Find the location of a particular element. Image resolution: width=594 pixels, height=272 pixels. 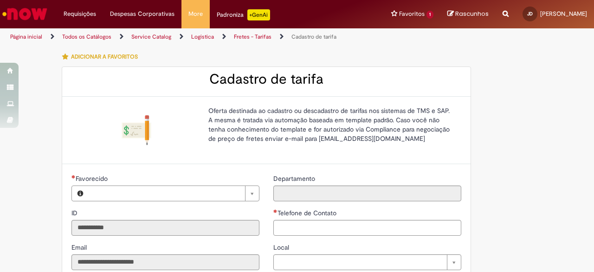

a: Cadastro de tarifa is located at coordinates (314, 37).